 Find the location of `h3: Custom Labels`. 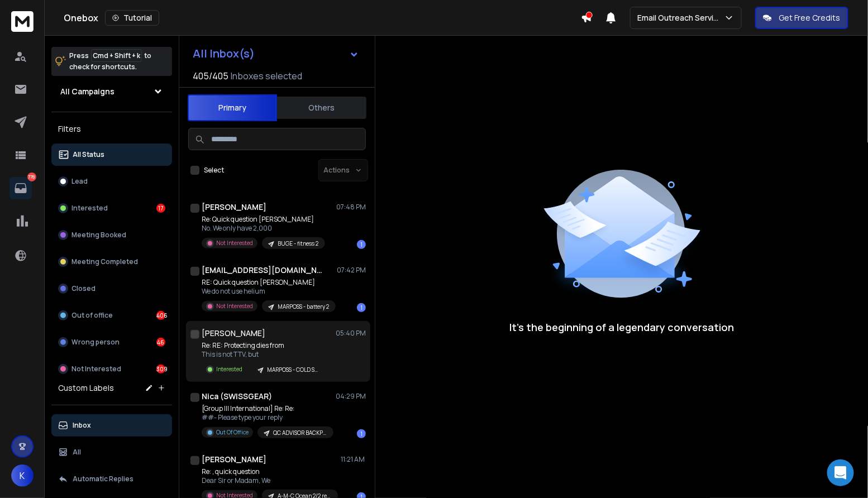

h3: Custom Labels is located at coordinates (86, 388).